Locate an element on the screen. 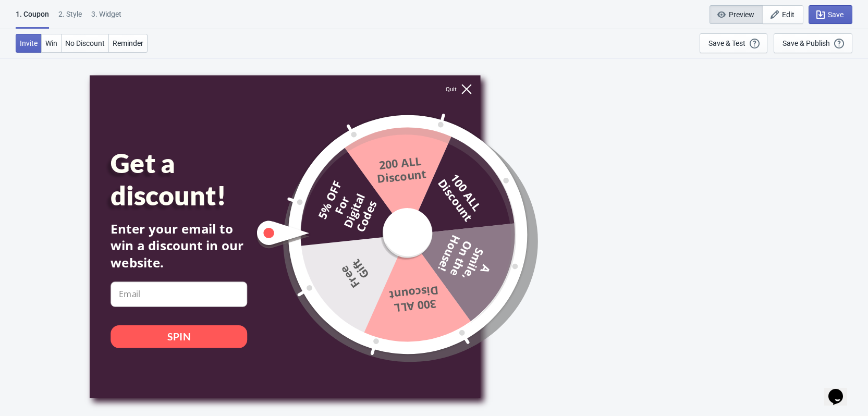 Image resolution: width=868 pixels, height=416 pixels. button: Invite is located at coordinates (29, 43).